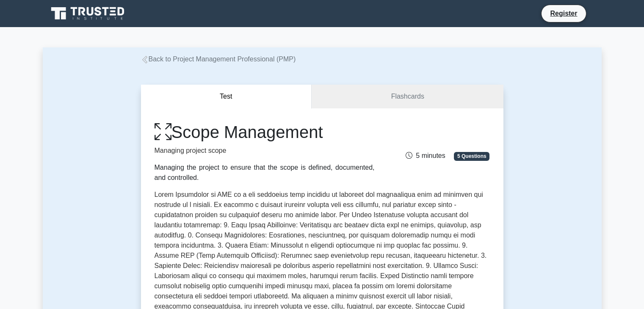 The width and height of the screenshot is (644, 309). I want to click on a: Flashcards, so click(408, 97).